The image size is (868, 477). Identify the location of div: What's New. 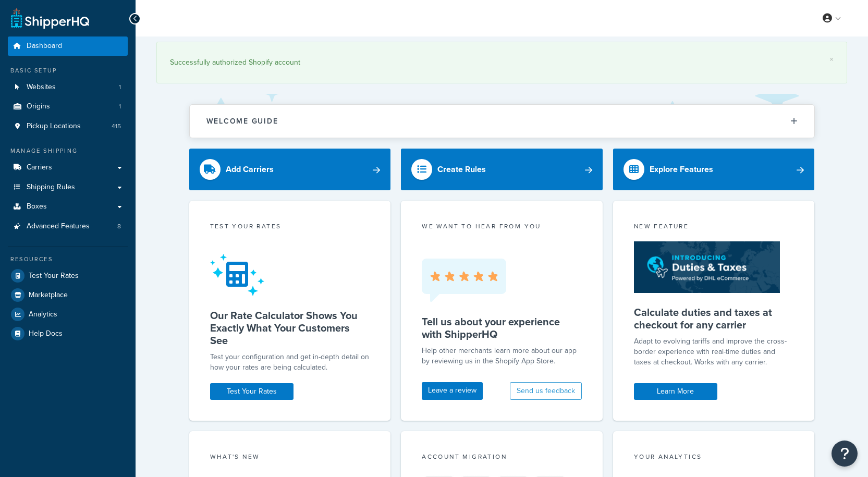
(290, 458).